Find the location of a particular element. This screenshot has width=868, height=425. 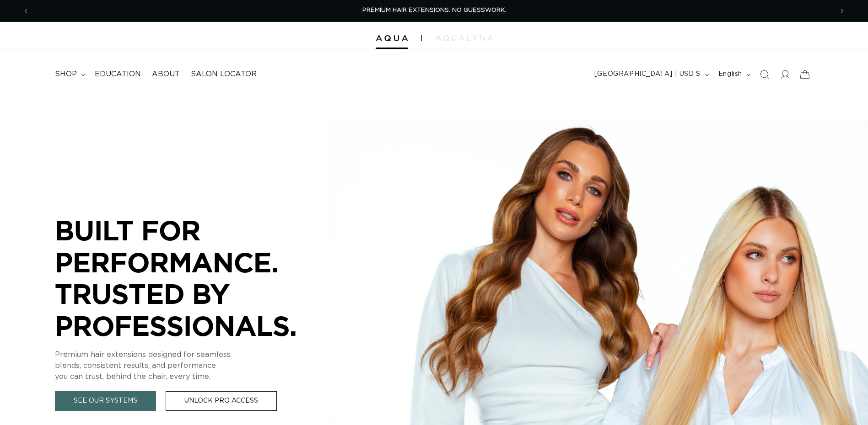

a: Education is located at coordinates (117, 74).